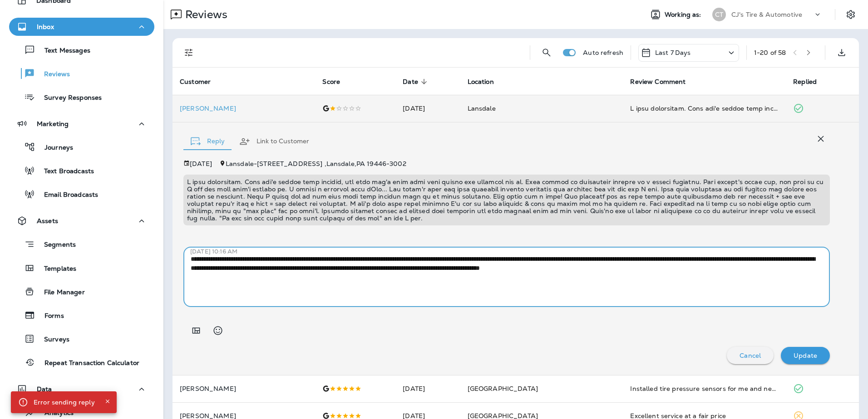  I want to click on button: Marketing, so click(81, 124).